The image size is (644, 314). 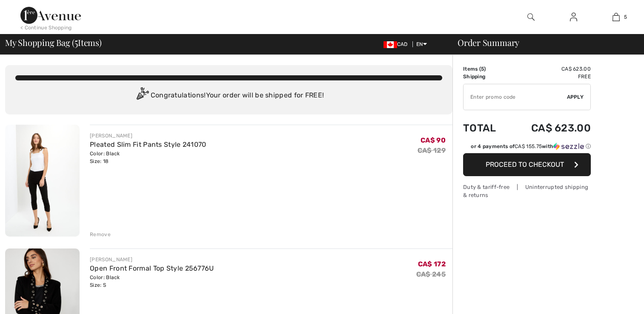 What do you see at coordinates (527, 191) in the screenshot?
I see `div: Duty & tariff-free | Uninterrupted shipping & returns` at bounding box center [527, 191].